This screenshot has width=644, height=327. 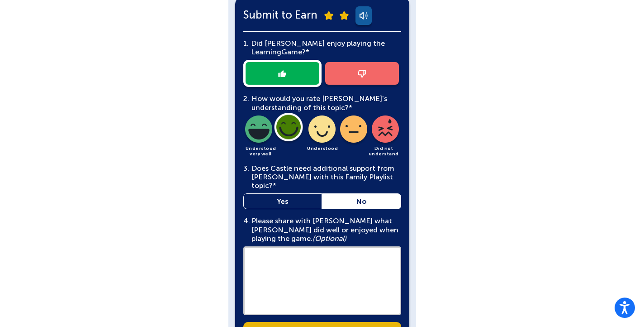 What do you see at coordinates (246, 98) in the screenshot?
I see `span: 2.` at bounding box center [246, 98].